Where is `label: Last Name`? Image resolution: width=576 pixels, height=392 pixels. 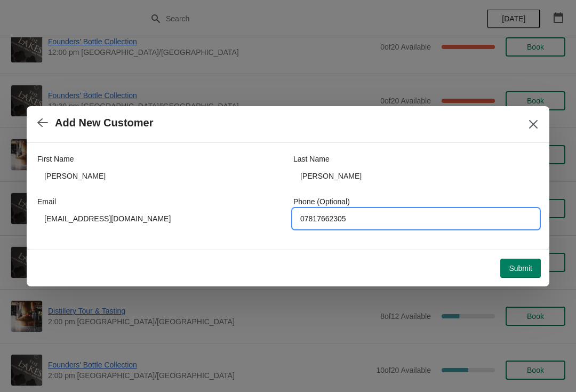 label: Last Name is located at coordinates (311, 159).